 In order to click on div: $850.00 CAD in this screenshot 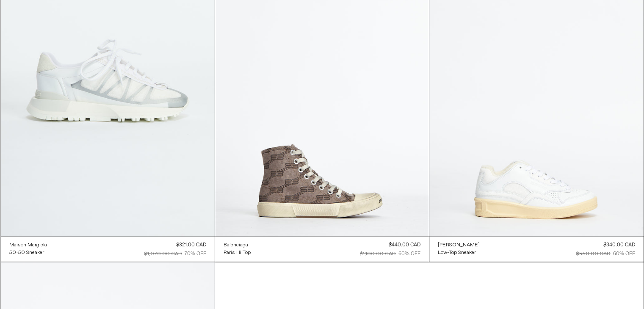, I will do `click(593, 254)`.